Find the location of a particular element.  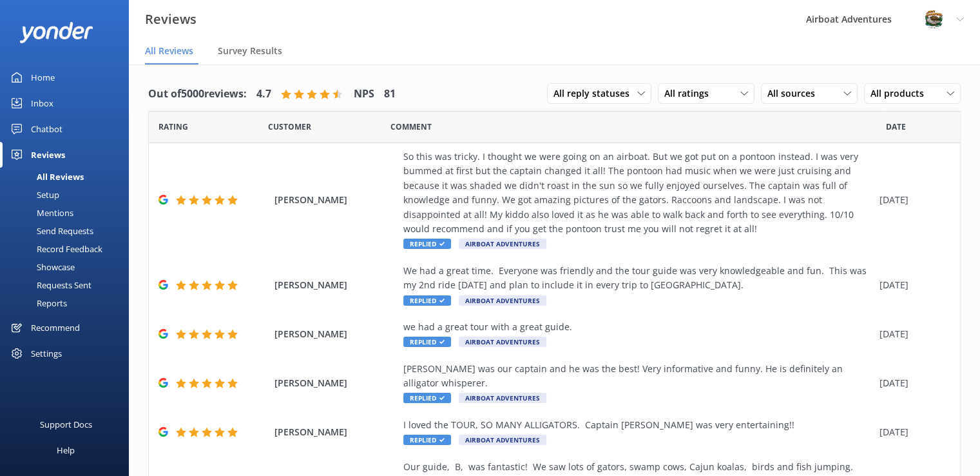

span: All Reviews is located at coordinates (169, 51).